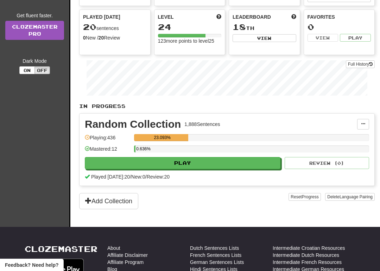  Describe the element at coordinates (128, 255) in the screenshot. I see `a: Affiliate Disclaimer` at that location.